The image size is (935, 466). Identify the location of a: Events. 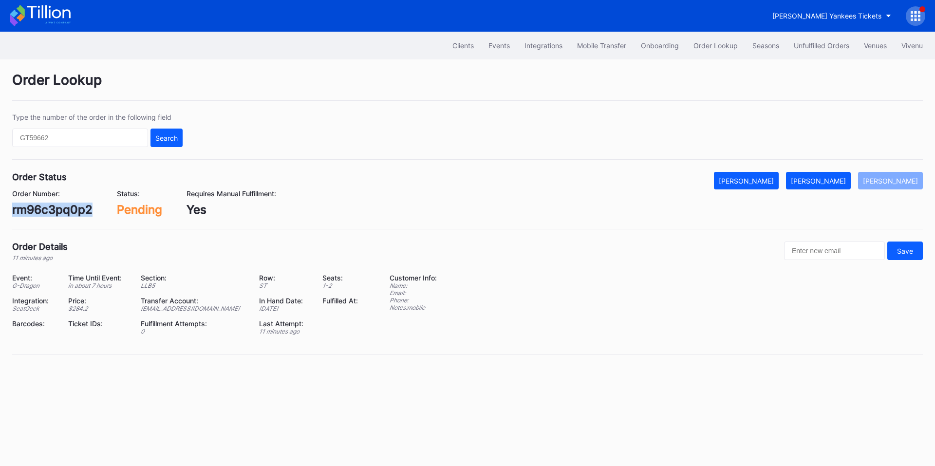
(499, 45).